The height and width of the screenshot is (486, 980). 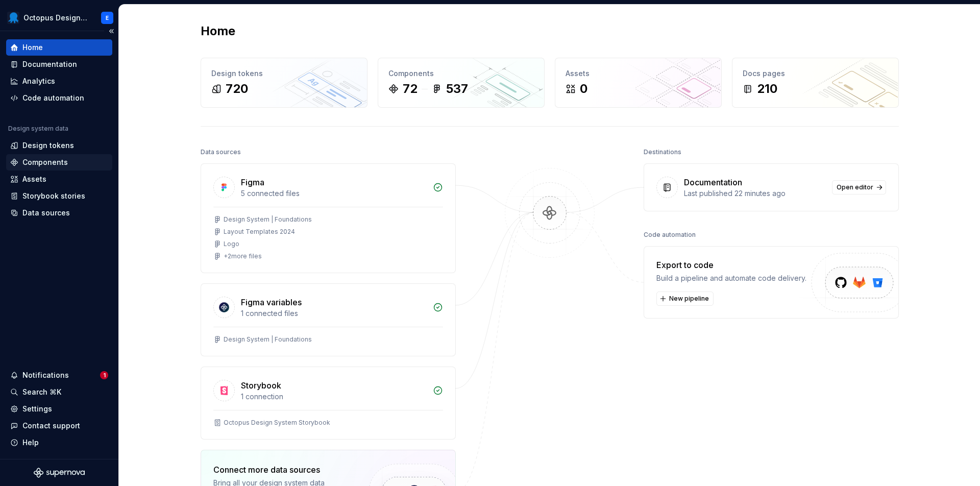 I want to click on div: Octopus Design System, so click(x=56, y=18).